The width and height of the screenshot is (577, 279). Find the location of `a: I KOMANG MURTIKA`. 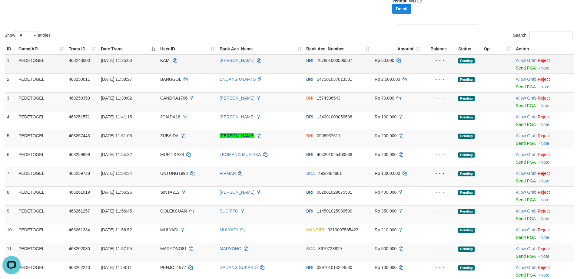

a: I KOMANG MURTIKA is located at coordinates (240, 154).